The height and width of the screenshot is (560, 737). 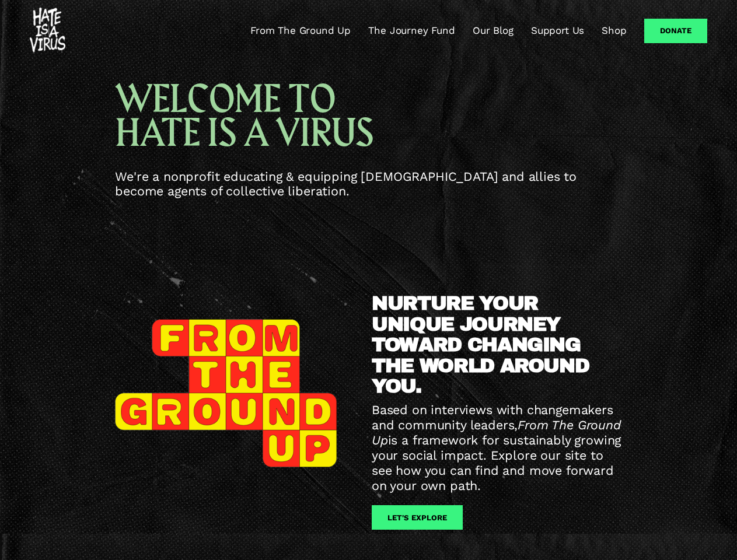 What do you see at coordinates (300, 31) in the screenshot?
I see `a: From The Ground Up` at bounding box center [300, 31].